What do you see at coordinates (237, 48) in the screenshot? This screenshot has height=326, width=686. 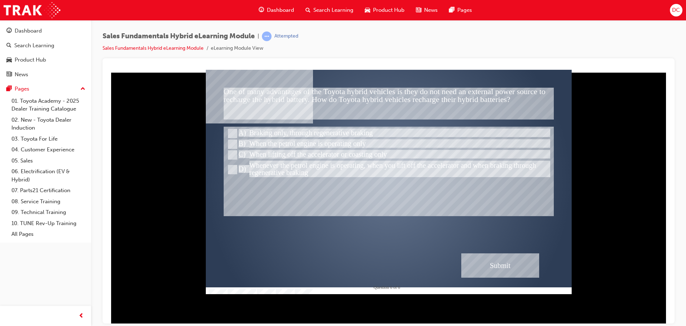 I see `li: eLearning Module View` at bounding box center [237, 48].